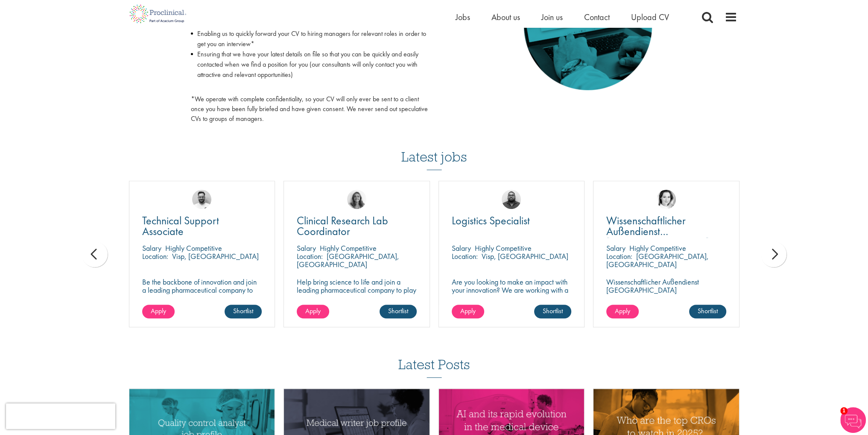  What do you see at coordinates (202, 294) in the screenshot?
I see `p: Be the backbone of innovation and join a leading pharmaceutical company to help keep life-changin...` at bounding box center [202, 294].